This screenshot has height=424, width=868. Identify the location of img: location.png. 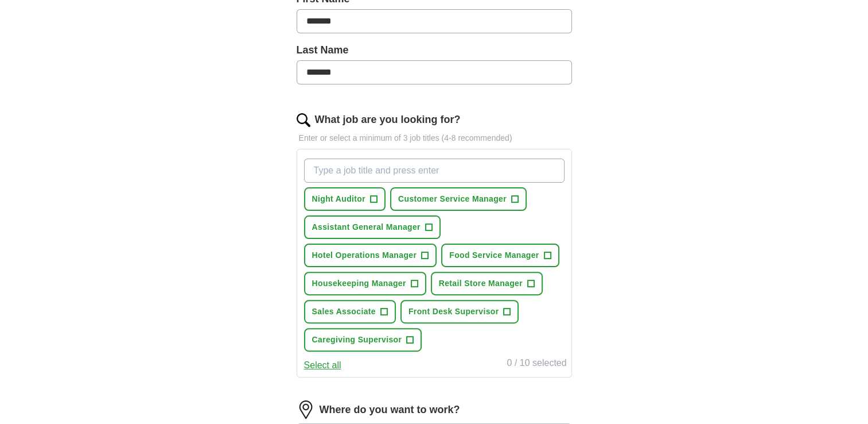
(306, 409).